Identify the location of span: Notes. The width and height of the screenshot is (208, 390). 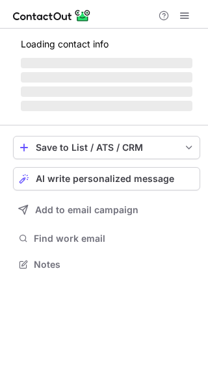
(115, 265).